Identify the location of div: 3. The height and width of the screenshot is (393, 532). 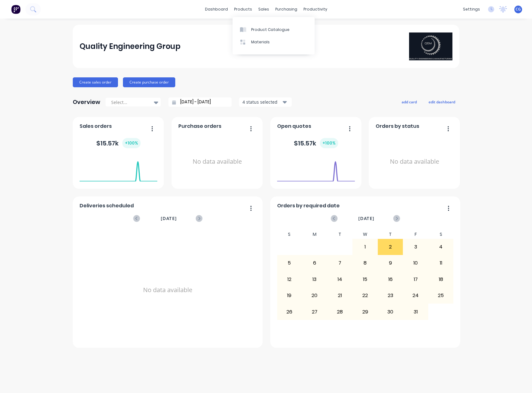
(415, 247).